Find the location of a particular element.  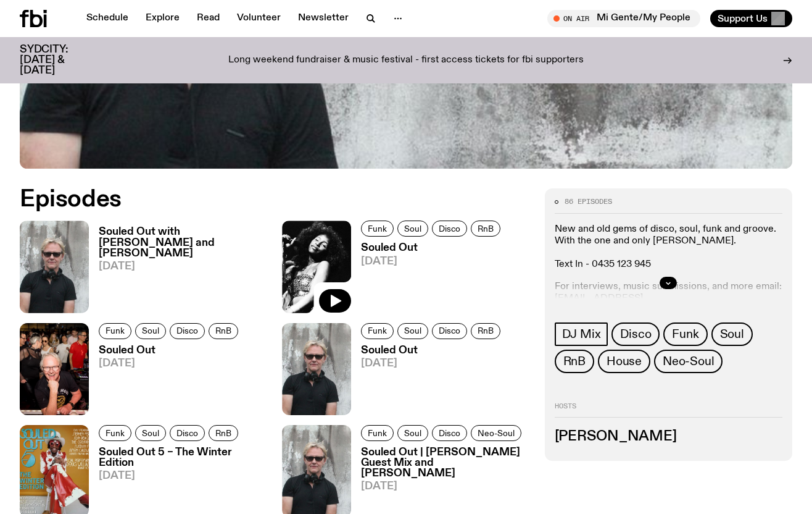

a: DJ Mix is located at coordinates (581, 334).